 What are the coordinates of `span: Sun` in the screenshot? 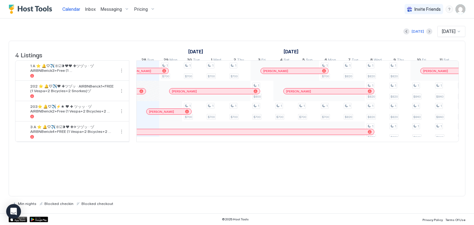 It's located at (151, 61).